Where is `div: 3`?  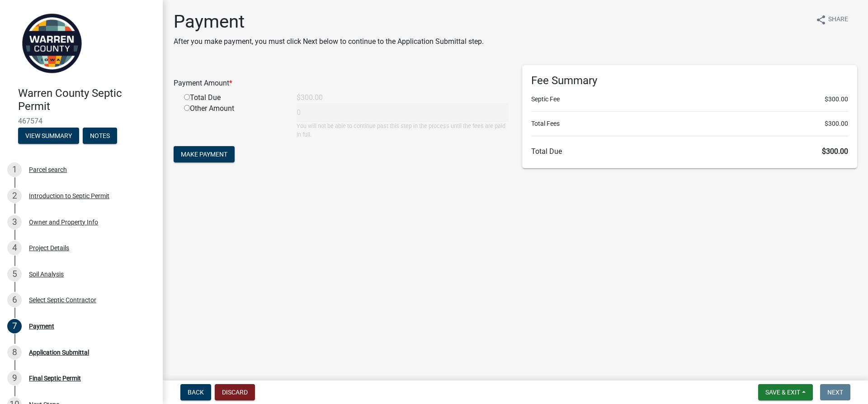 div: 3 is located at coordinates (14, 222).